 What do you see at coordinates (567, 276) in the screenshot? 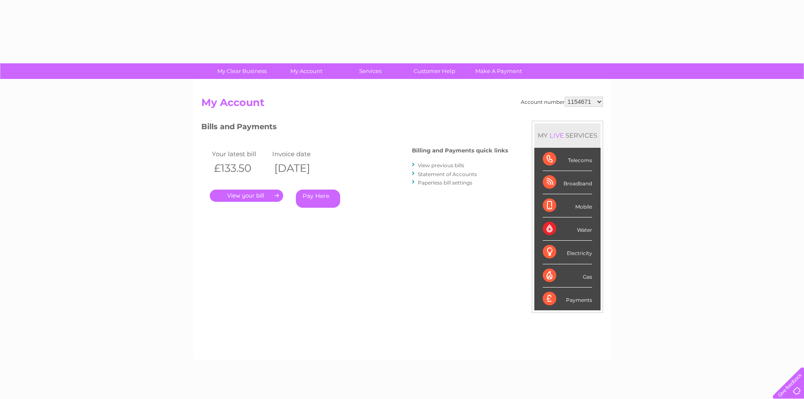
I see `div: Gas` at bounding box center [567, 276].